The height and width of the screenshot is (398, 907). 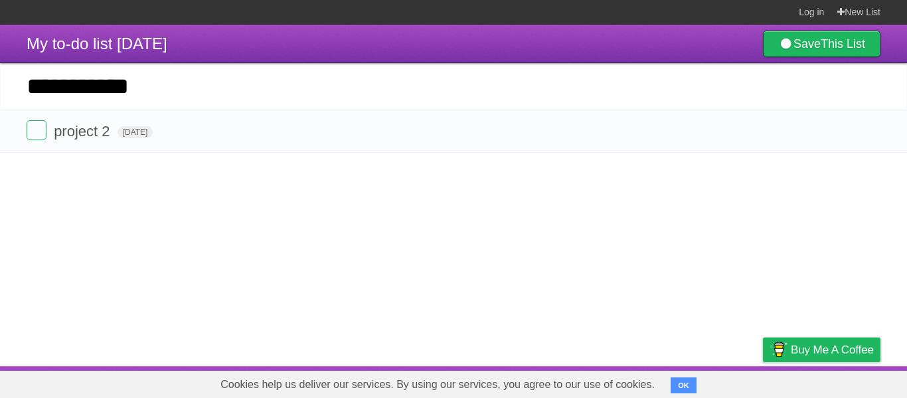 I want to click on b: This List, so click(x=843, y=44).